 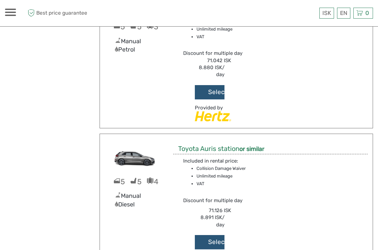 What do you see at coordinates (213, 108) in the screenshot?
I see `div: Provided by` at bounding box center [213, 108].